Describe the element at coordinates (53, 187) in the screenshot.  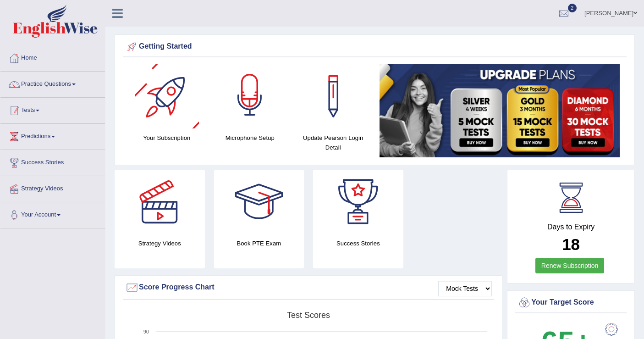
I see `a: Strategy Videos` at that location.